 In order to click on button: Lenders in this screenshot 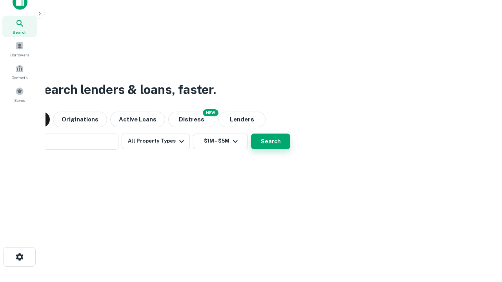, I will do `click(242, 120)`.